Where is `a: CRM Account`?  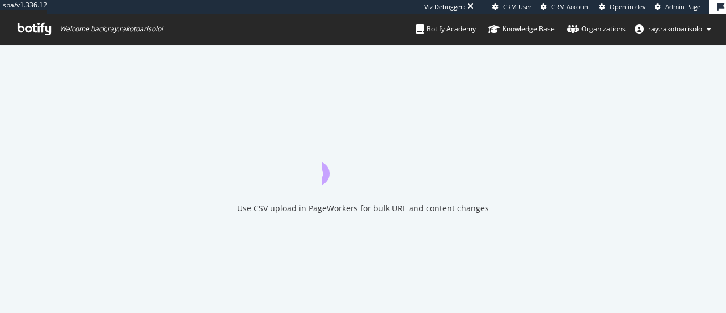
a: CRM Account is located at coordinates (566, 7).